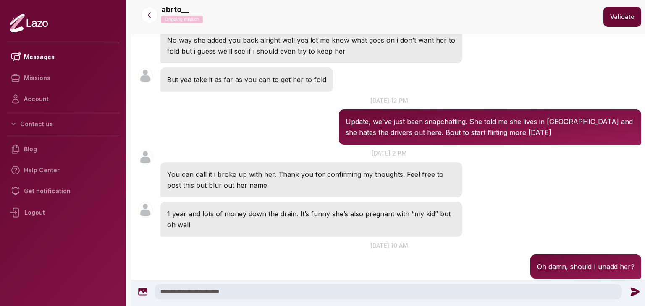  I want to click on a: Get notification, so click(63, 191).